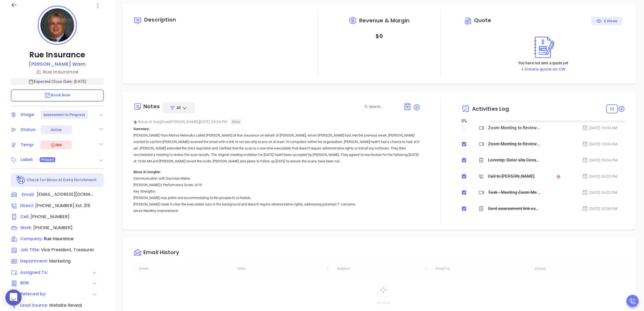 The image size is (644, 311). What do you see at coordinates (25, 216) in the screenshot?
I see `span: Cell :` at bounding box center [25, 216].